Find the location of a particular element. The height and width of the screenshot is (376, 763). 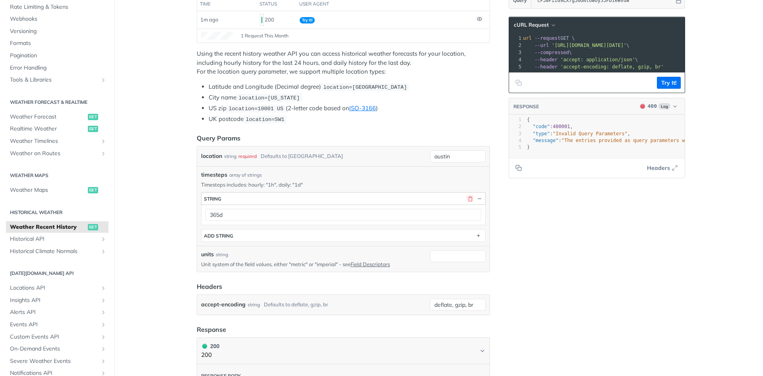

button: Show subpages for Weather on Routes is located at coordinates (103, 153).